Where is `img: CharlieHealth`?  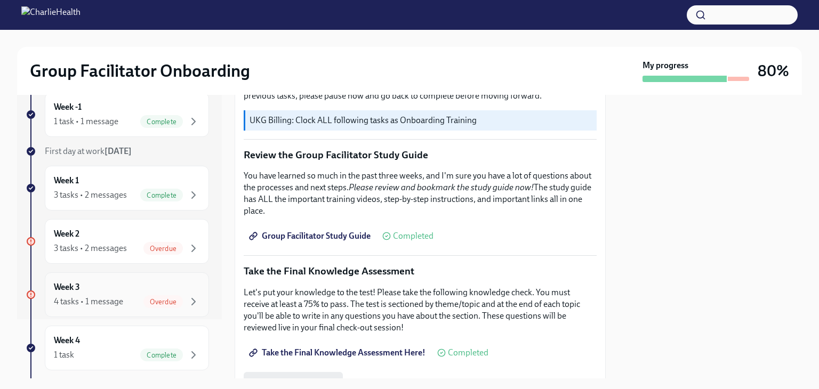 img: CharlieHealth is located at coordinates (51, 15).